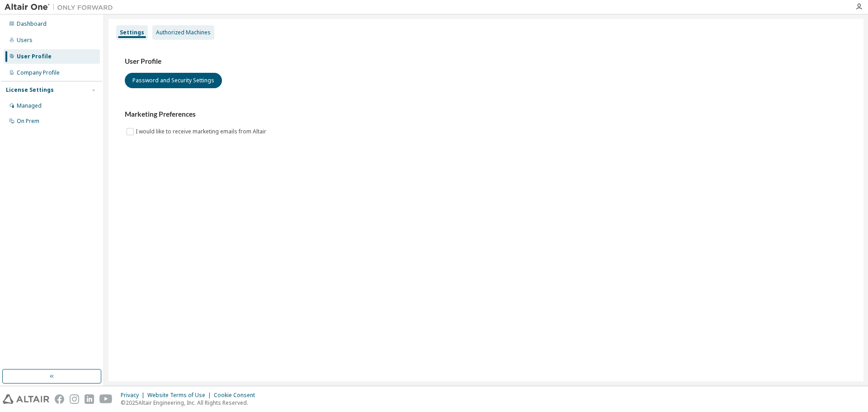  What do you see at coordinates (183, 33) in the screenshot?
I see `div: Authorized Machines` at bounding box center [183, 33].